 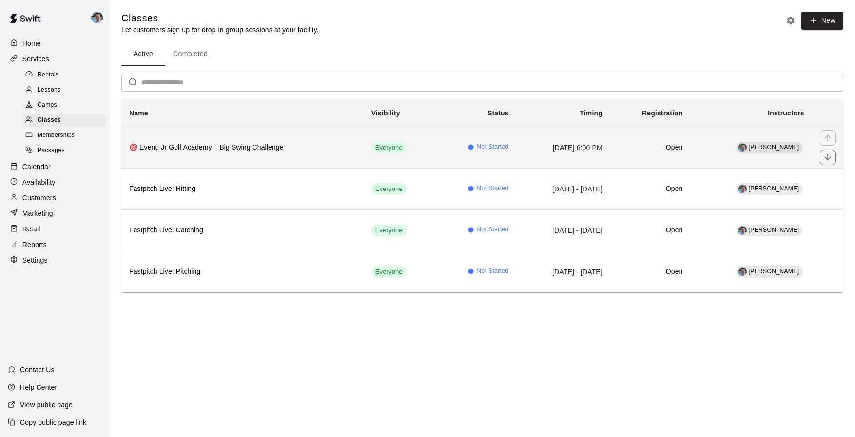 I want to click on a: Settings, so click(x=55, y=260).